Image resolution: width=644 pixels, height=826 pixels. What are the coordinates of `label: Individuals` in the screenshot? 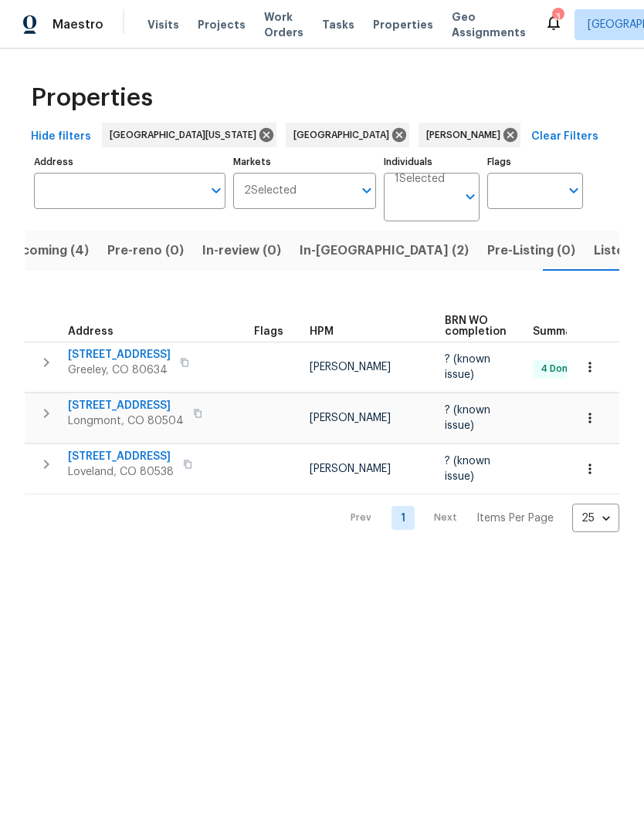 It's located at (431, 162).